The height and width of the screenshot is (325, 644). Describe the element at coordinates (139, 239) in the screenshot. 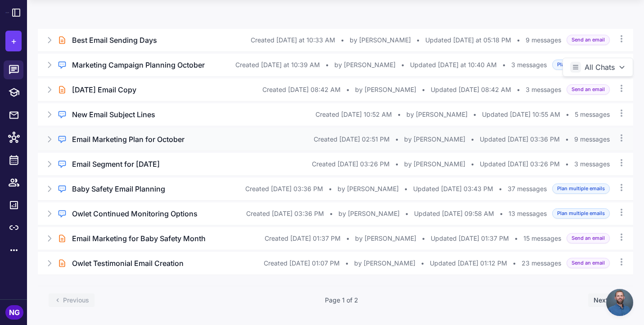

I see `h3: Email Marketing for Baby Safety Month` at that location.